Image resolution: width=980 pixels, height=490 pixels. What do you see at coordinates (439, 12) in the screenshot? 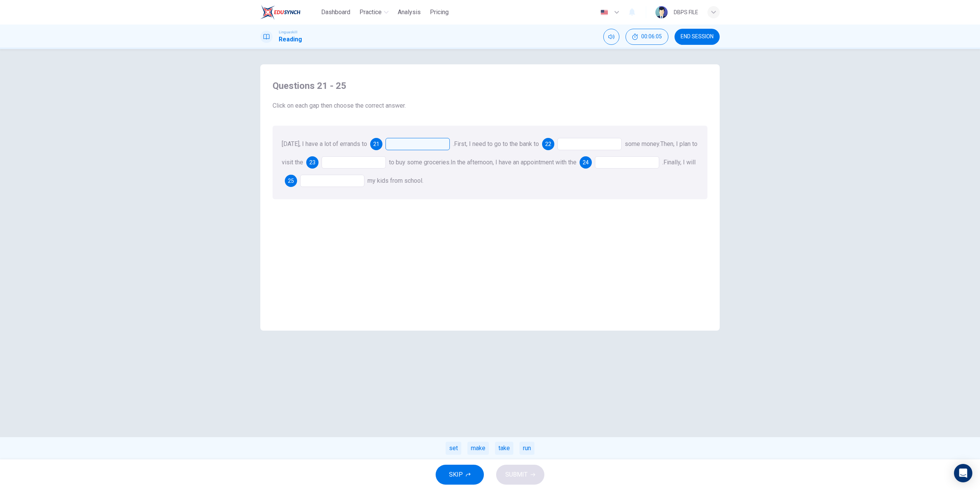
I see `span: Pricing` at bounding box center [439, 12].